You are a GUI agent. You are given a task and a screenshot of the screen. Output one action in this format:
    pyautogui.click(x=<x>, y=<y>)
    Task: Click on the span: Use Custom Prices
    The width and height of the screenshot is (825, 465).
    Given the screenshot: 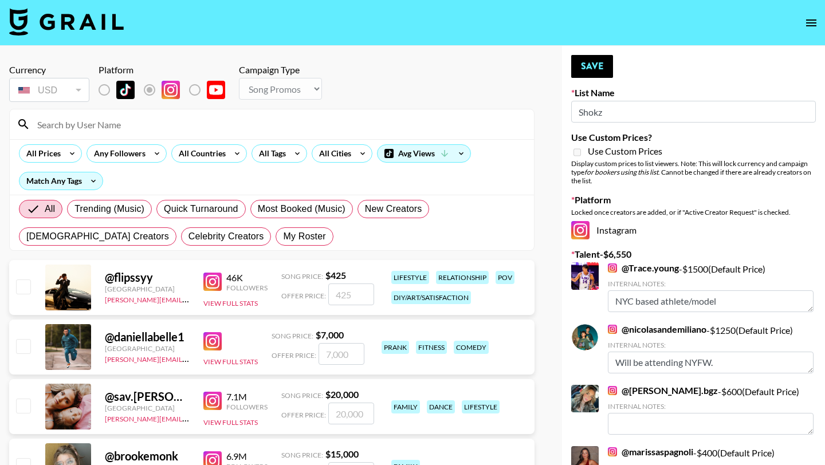 What is the action you would take?
    pyautogui.click(x=625, y=151)
    